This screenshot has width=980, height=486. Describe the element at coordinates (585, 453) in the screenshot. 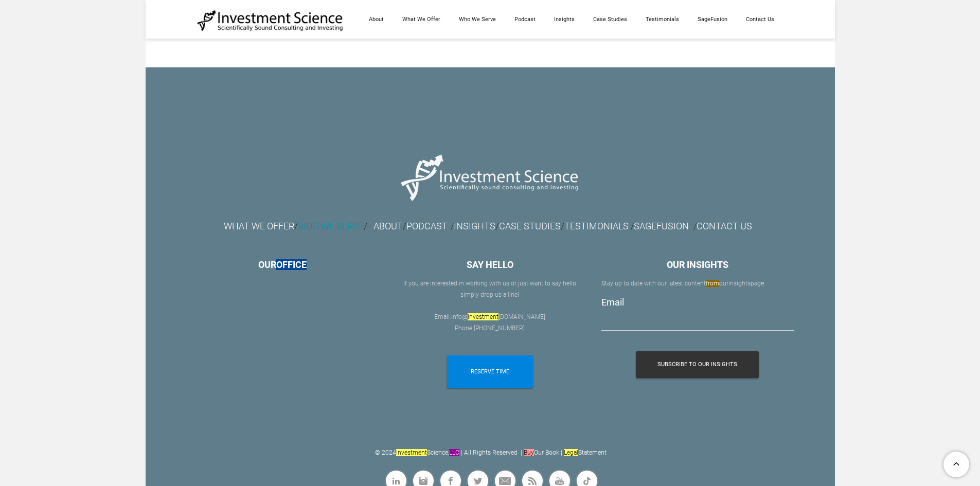

I see `a: LegalStatement` at that location.